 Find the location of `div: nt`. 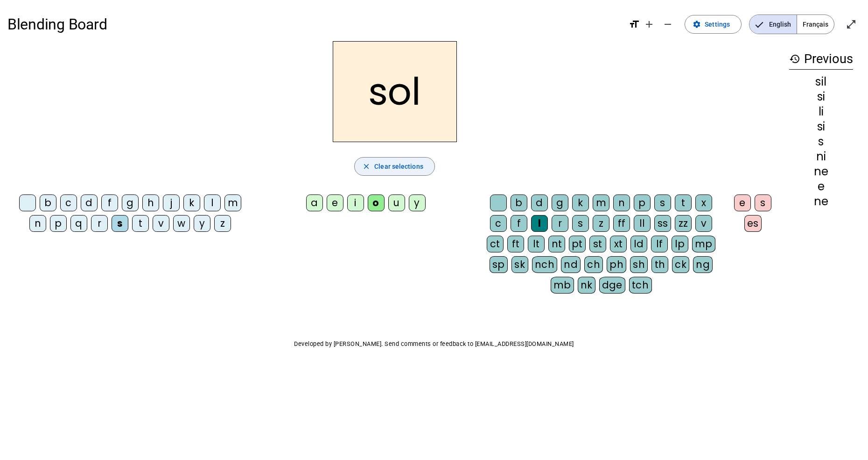

div: nt is located at coordinates (557, 244).